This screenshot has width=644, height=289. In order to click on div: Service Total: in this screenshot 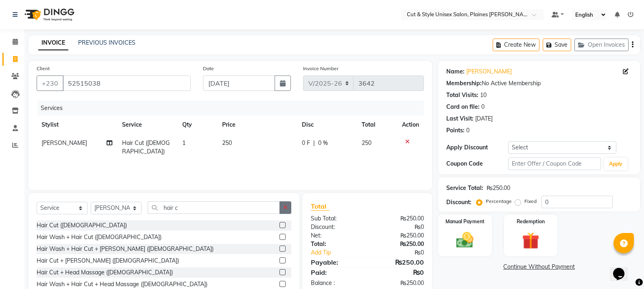, I will do `click(464, 188)`.